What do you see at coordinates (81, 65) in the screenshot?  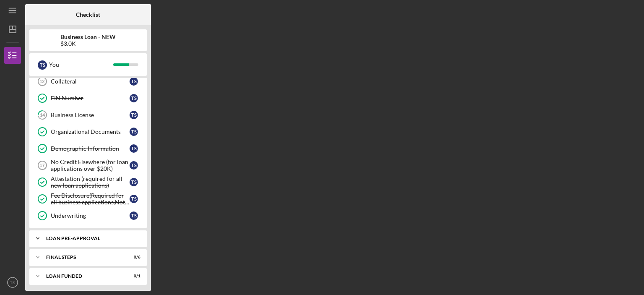 I see `div: You` at bounding box center [81, 65].